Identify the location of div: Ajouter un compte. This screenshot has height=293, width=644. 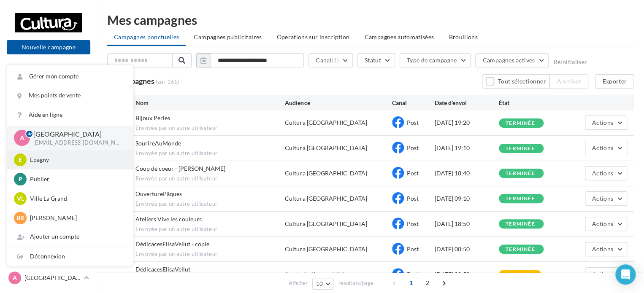
(70, 237).